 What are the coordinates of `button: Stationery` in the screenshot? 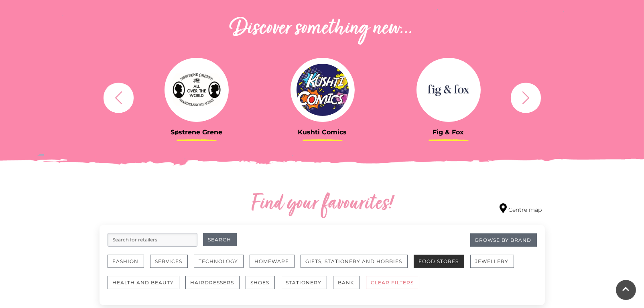 It's located at (304, 282).